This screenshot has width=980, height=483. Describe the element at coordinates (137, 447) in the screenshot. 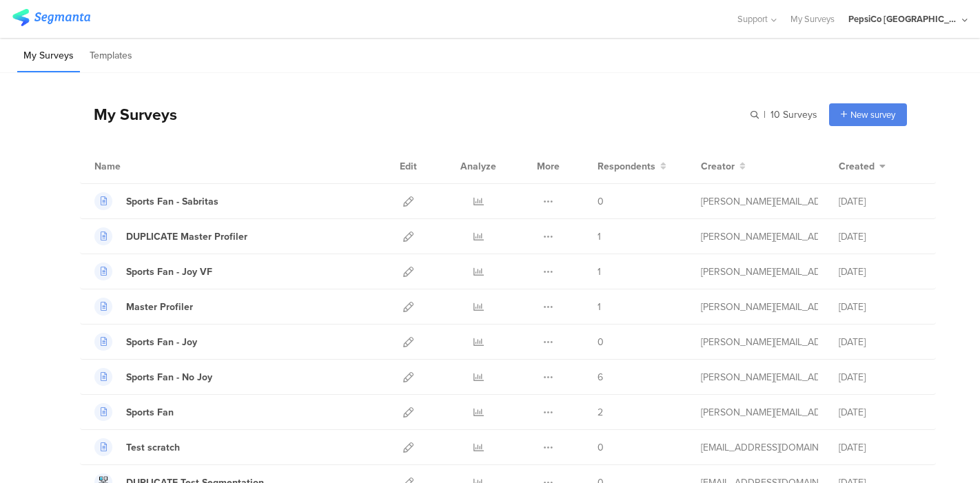

I see `a: Test scratch` at that location.